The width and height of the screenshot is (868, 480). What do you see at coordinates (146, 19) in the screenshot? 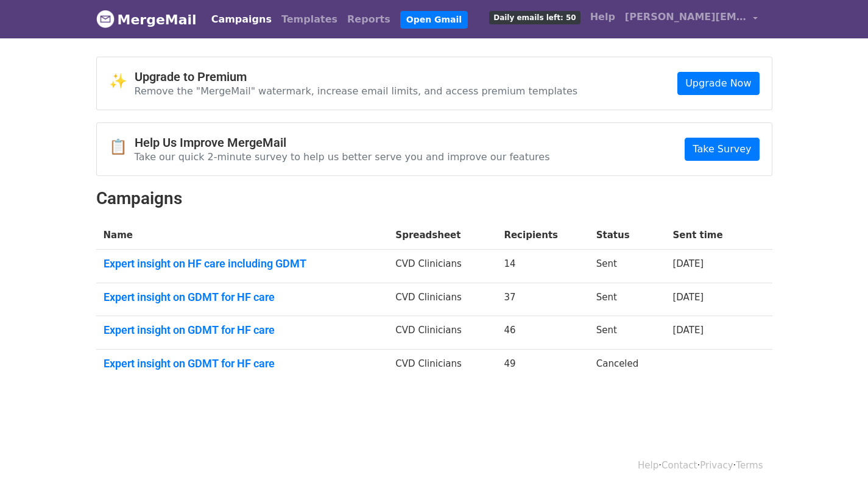
I see `a: MergeMail` at bounding box center [146, 19].